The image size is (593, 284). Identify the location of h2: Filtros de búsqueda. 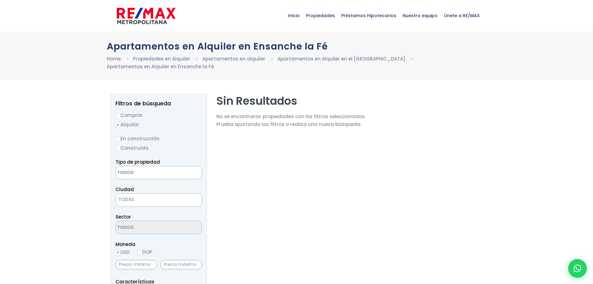
(159, 103).